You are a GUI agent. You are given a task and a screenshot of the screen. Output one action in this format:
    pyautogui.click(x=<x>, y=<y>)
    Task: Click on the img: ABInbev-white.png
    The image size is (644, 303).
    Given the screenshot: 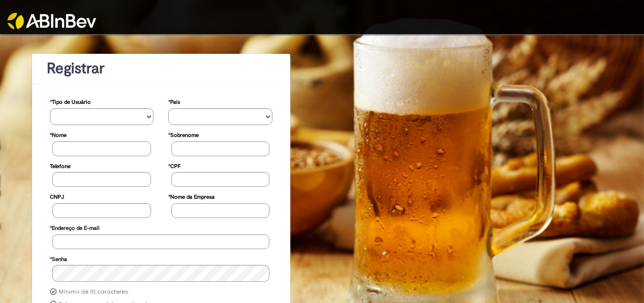 What is the action you would take?
    pyautogui.click(x=52, y=21)
    